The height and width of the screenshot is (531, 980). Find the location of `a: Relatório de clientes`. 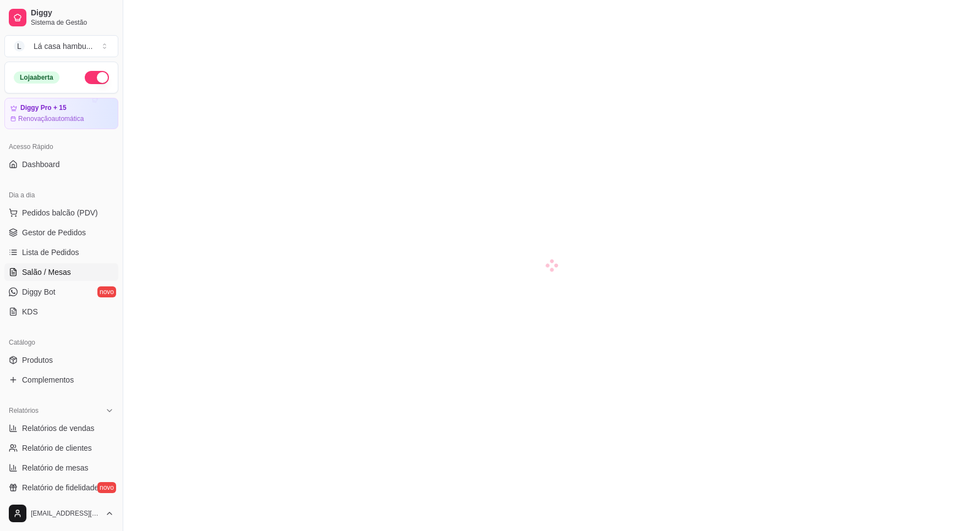

a: Relatório de clientes is located at coordinates (61, 448).